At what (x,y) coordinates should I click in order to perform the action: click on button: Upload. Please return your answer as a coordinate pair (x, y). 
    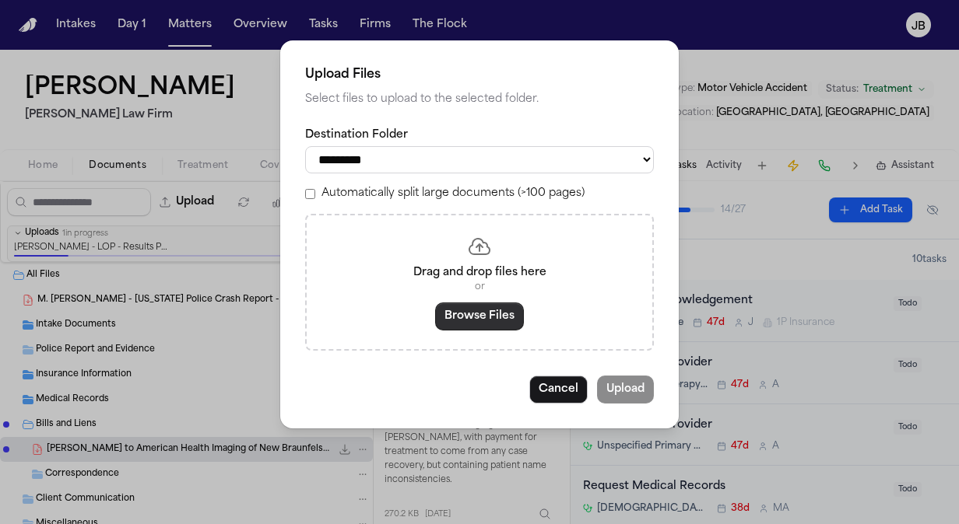
    Looking at the image, I should click on (625, 390).